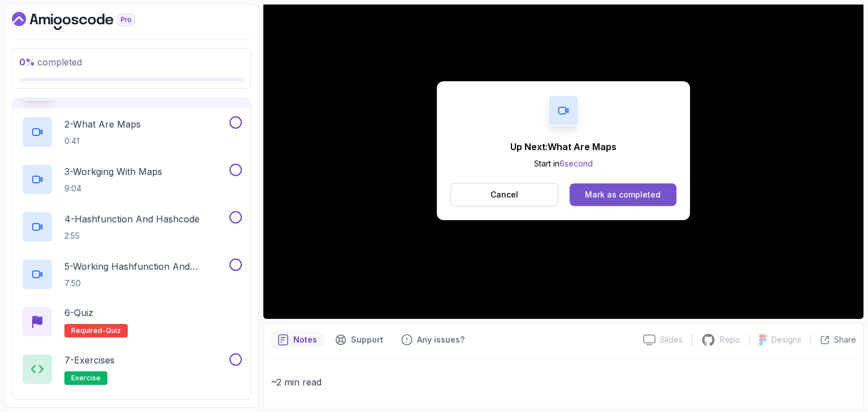 The image size is (868, 412). Describe the element at coordinates (786, 340) in the screenshot. I see `p: Designs` at that location.